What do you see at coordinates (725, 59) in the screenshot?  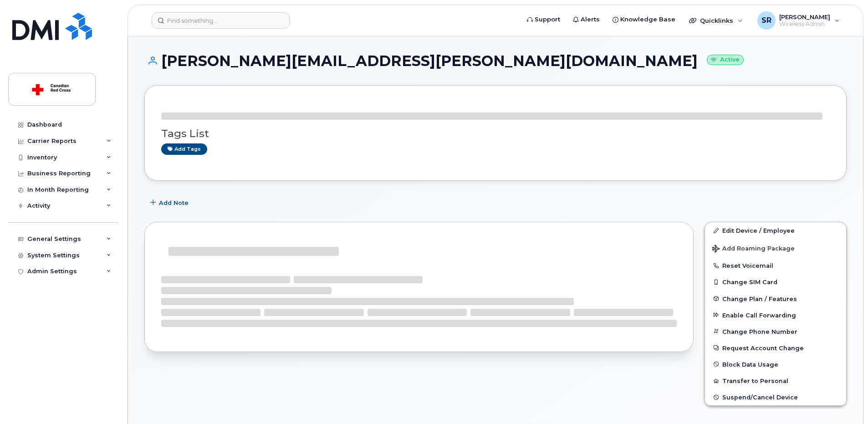 I see `small: Active` at bounding box center [725, 59].